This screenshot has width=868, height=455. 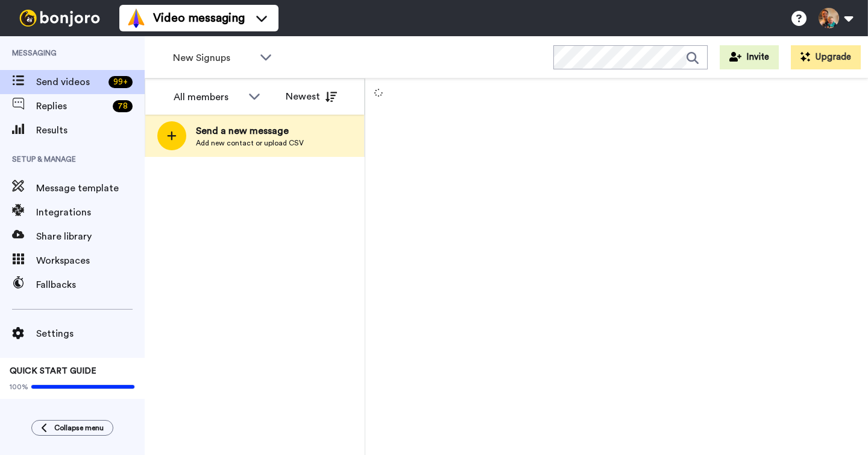 I want to click on button: Upgrade, so click(x=826, y=57).